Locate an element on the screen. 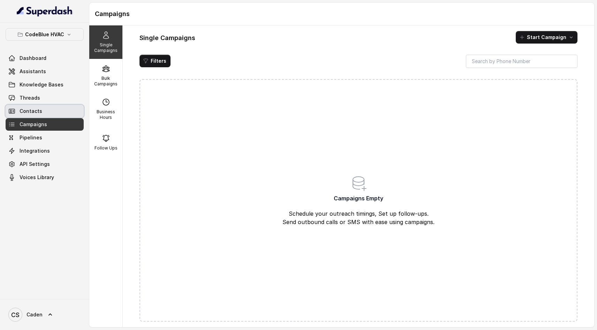  h1: Single Campaigns is located at coordinates (167, 38).